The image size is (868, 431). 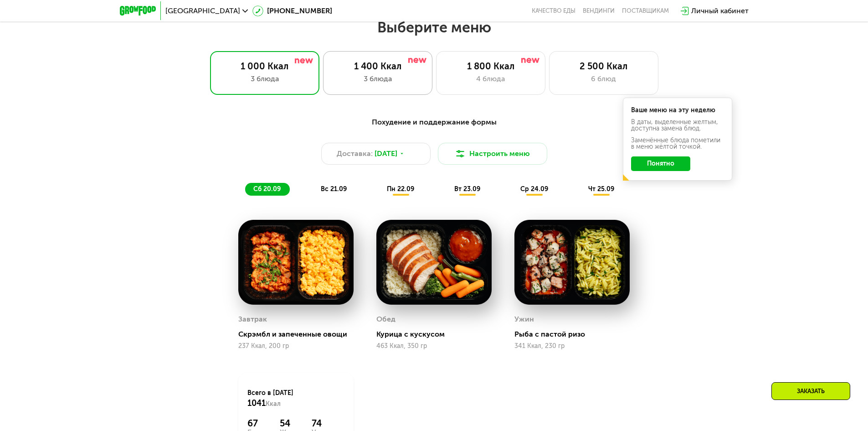 I want to click on span: пн 22.09, so click(x=401, y=189).